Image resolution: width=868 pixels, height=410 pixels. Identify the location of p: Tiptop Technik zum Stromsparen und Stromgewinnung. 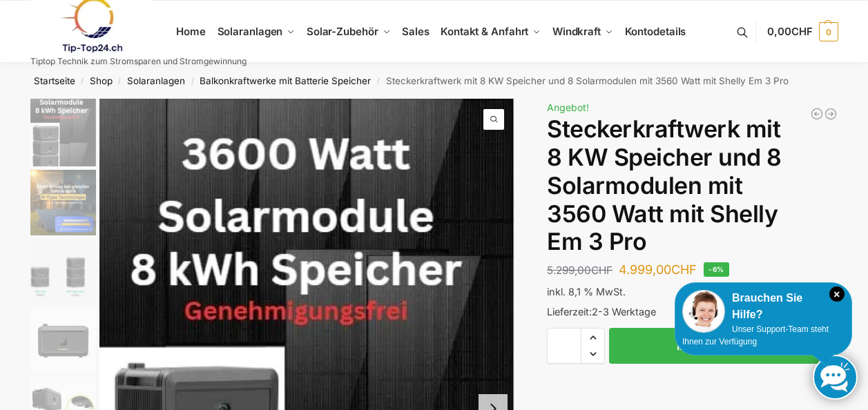
(138, 62).